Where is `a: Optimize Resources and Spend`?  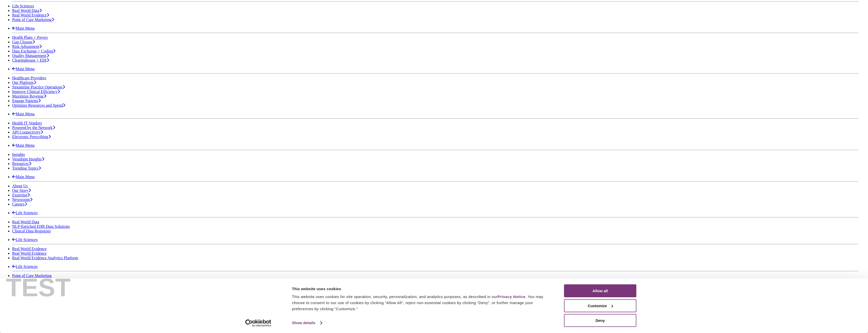 a: Optimize Resources and Spend is located at coordinates (38, 105).